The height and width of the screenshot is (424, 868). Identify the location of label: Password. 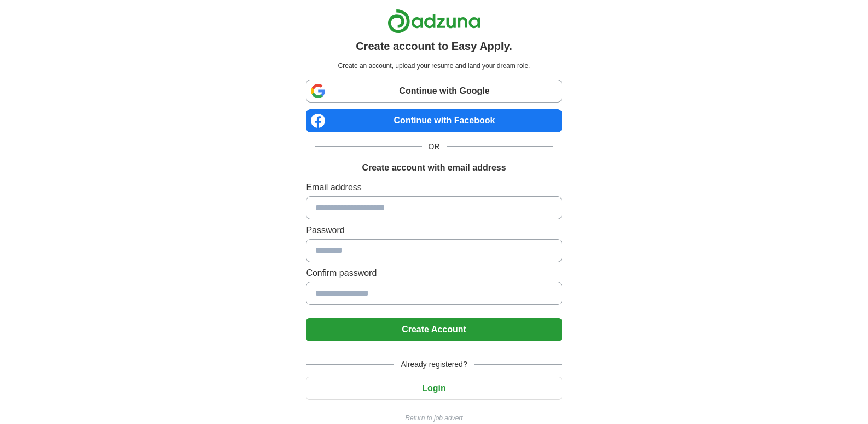
(434, 230).